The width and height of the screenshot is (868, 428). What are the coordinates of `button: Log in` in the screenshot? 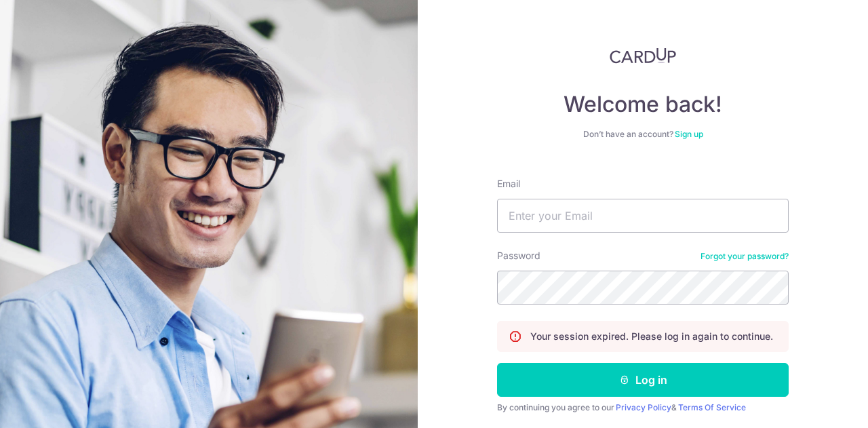 It's located at (643, 380).